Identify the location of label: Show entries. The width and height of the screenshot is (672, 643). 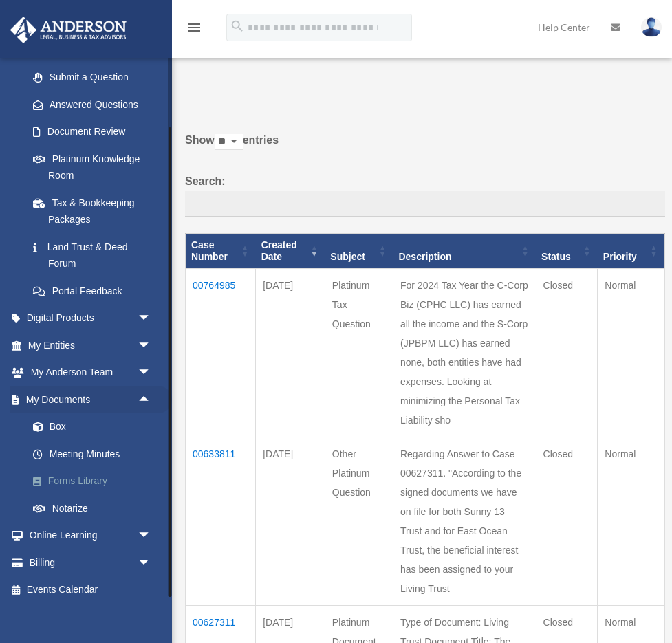
(425, 147).